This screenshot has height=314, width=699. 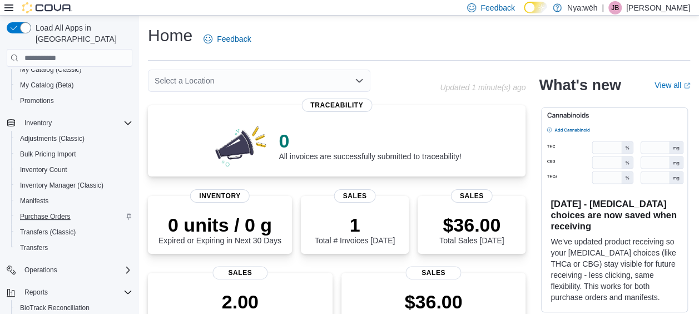 I want to click on button: Open list of options, so click(x=359, y=81).